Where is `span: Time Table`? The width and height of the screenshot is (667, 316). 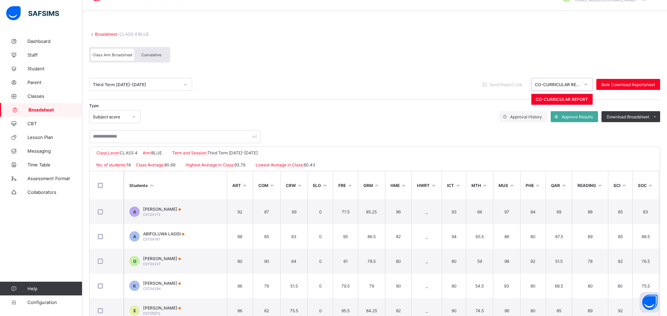
span: Time Table is located at coordinates (55, 165).